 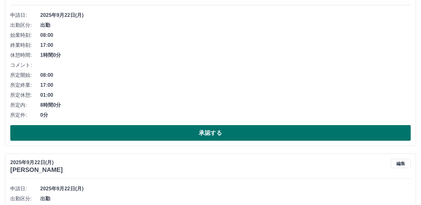 What do you see at coordinates (25, 65) in the screenshot?
I see `span: コメント:` at bounding box center [25, 65].